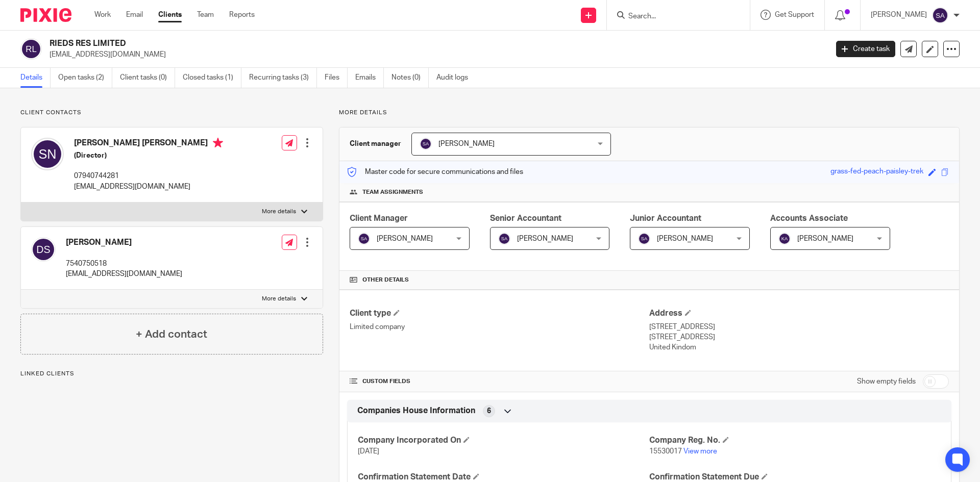 This screenshot has height=482, width=980. What do you see at coordinates (794, 440) in the screenshot?
I see `h4: Company Reg. No.` at bounding box center [794, 440].